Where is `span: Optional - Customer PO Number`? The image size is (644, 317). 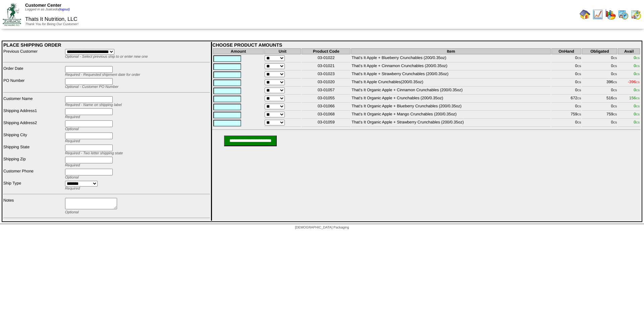
span: Optional - Customer PO Number is located at coordinates (92, 87).